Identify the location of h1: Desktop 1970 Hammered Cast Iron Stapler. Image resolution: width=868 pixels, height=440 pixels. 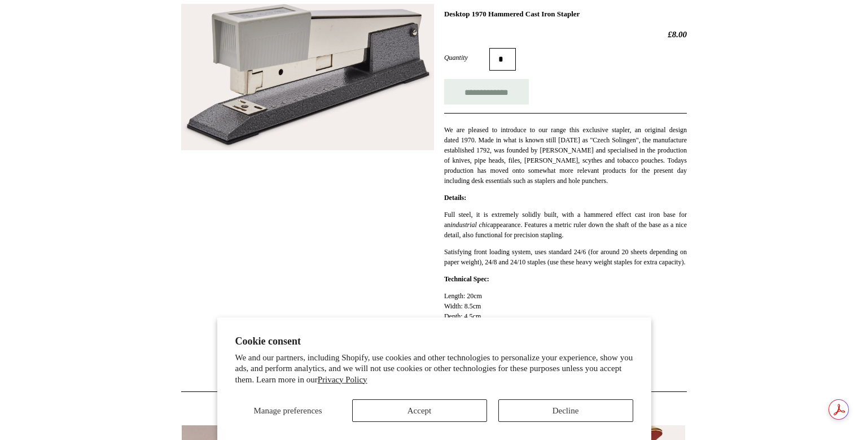
(565, 14).